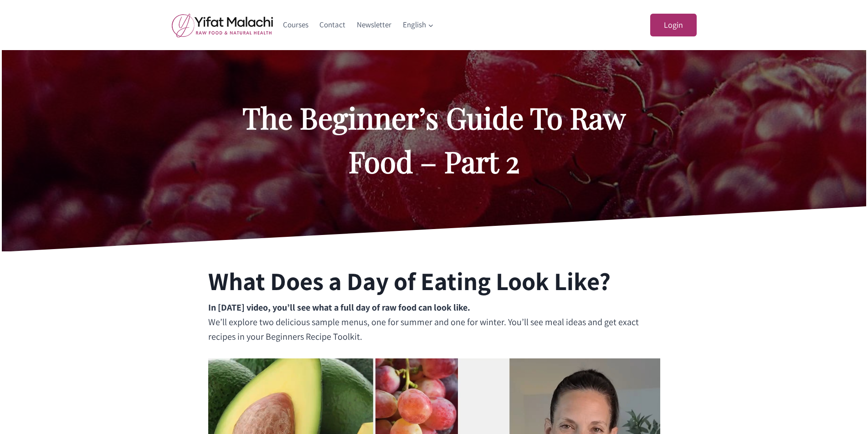  Describe the element at coordinates (333, 25) in the screenshot. I see `a: Contact` at that location.